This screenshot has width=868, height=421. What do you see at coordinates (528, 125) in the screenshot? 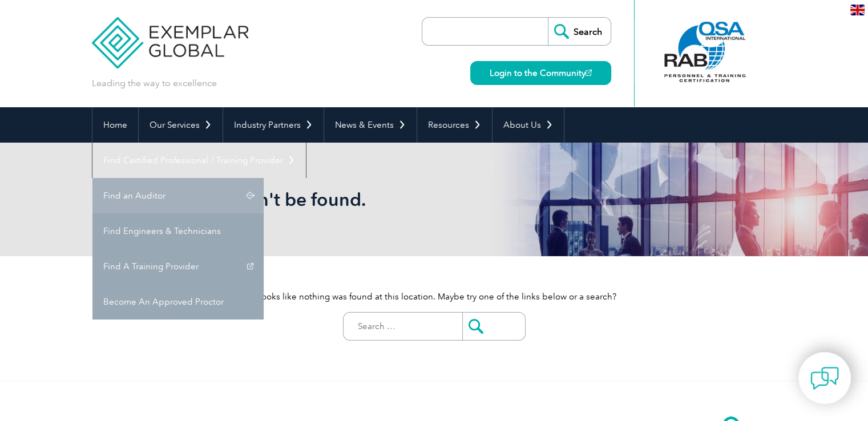
I see `a: About Us` at bounding box center [528, 125].